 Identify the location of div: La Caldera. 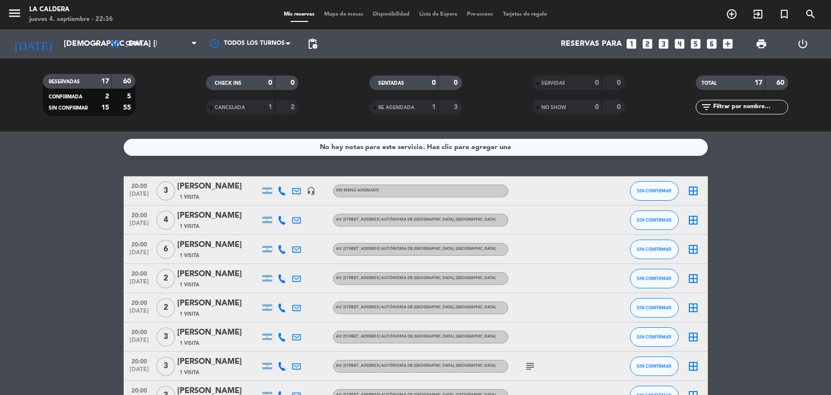
(71, 10).